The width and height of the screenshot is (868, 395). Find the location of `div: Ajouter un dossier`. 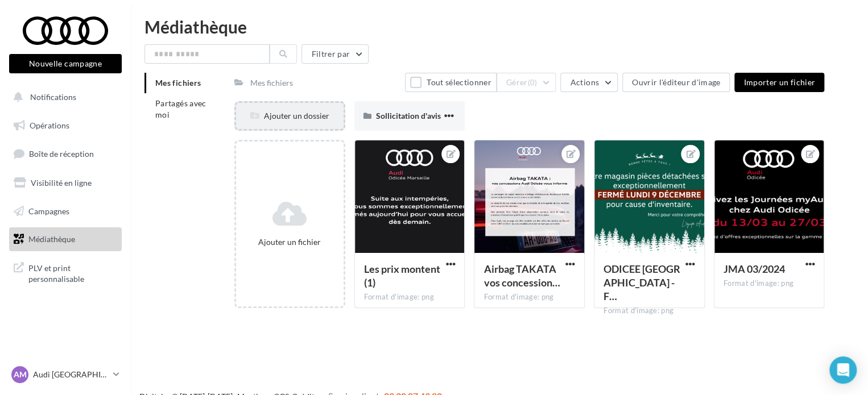

div: Ajouter un dossier is located at coordinates (290, 116).